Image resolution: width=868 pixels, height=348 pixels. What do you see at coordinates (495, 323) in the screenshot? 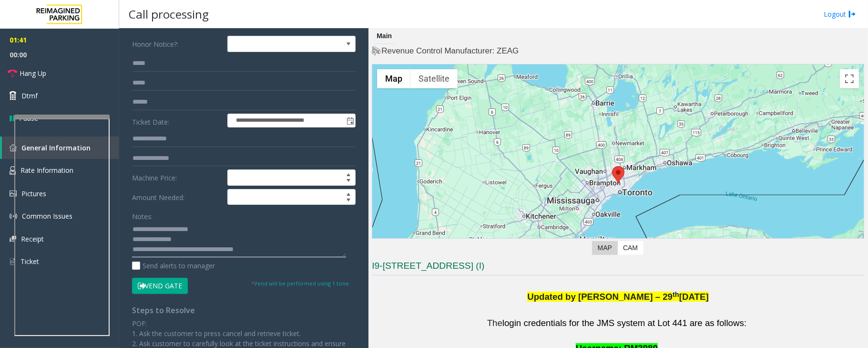
I see `span: The` at bounding box center [495, 323].